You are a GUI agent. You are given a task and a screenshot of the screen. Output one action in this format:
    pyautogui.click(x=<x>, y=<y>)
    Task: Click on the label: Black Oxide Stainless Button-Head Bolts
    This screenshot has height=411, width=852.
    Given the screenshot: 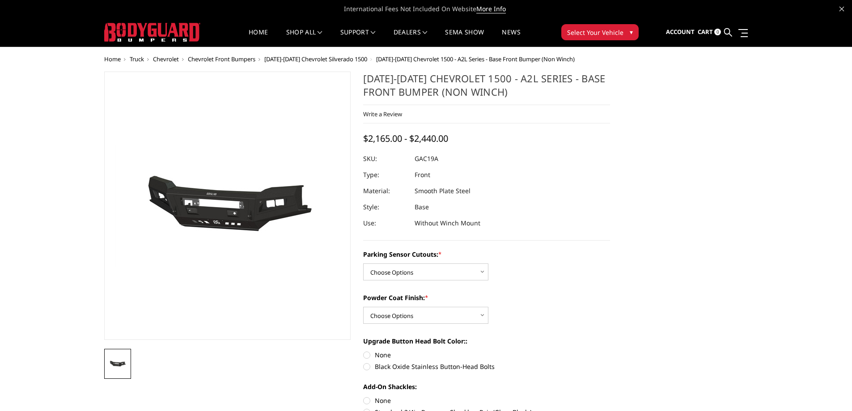 What is the action you would take?
    pyautogui.click(x=487, y=366)
    